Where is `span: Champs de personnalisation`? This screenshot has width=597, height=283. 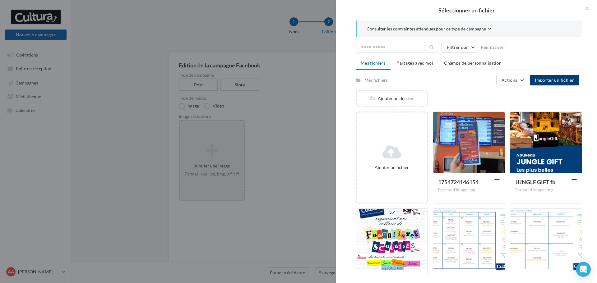 span: Champs de personnalisation is located at coordinates (473, 63).